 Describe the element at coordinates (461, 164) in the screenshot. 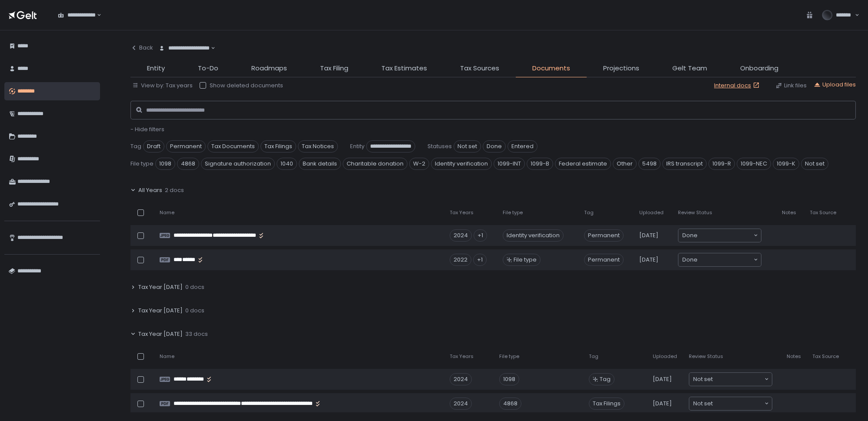

I see `span: Identity verification` at that location.